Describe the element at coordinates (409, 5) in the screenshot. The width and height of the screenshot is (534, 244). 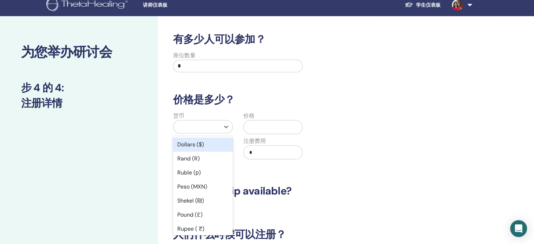
I see `img: graduation-cap-white.svg` at that location.